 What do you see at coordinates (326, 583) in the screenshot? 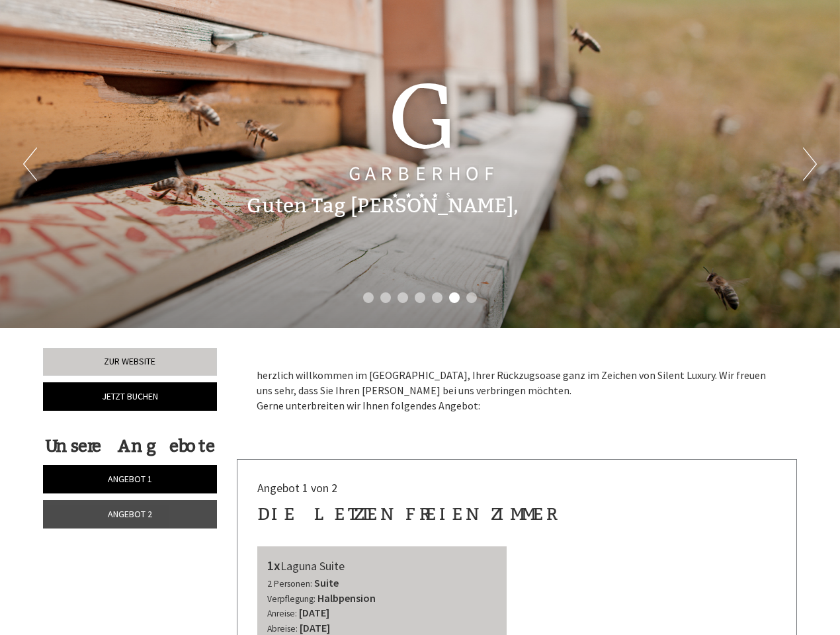
I see `b: Suite` at bounding box center [326, 583].